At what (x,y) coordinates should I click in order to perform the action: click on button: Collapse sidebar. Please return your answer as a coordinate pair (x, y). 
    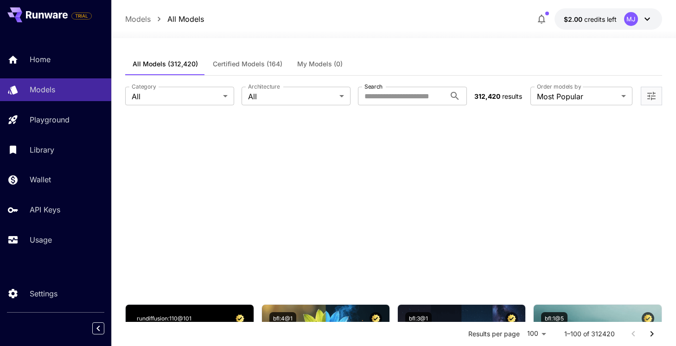
    Looking at the image, I should click on (98, 328).